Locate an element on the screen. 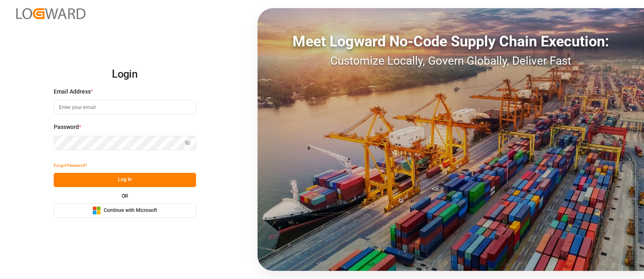  small: OR is located at coordinates (125, 196).